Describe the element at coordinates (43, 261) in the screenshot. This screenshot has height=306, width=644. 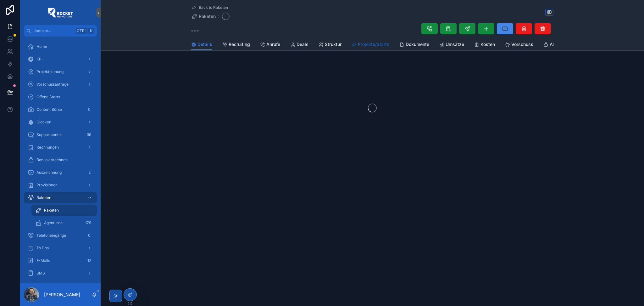
I see `span: E-Mails` at that location.